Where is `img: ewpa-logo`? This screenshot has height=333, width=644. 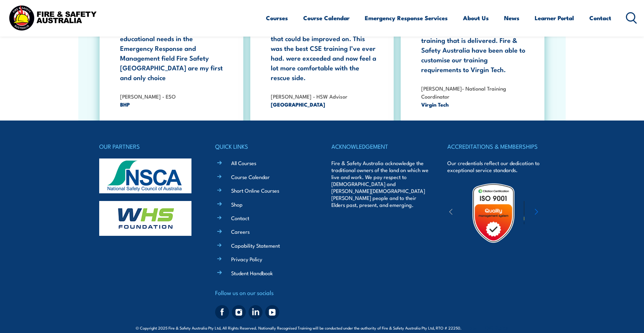
img: ewpa-logo is located at coordinates (554, 213).